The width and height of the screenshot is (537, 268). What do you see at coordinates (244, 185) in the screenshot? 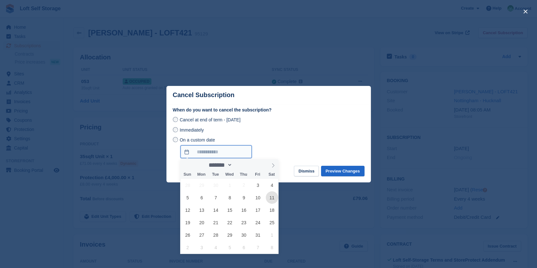
I see `span: October 2, 2025` at bounding box center [244, 185].